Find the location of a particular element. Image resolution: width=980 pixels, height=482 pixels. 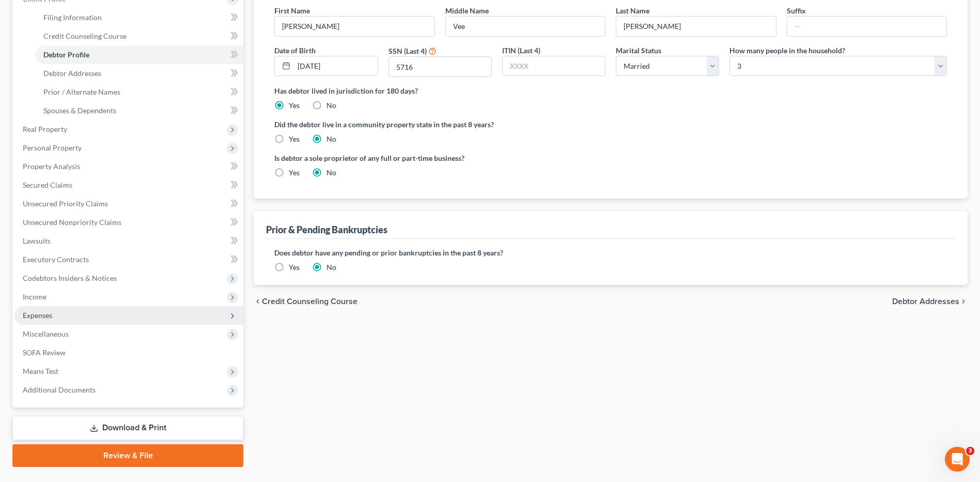

label: Last Name is located at coordinates (632, 11).